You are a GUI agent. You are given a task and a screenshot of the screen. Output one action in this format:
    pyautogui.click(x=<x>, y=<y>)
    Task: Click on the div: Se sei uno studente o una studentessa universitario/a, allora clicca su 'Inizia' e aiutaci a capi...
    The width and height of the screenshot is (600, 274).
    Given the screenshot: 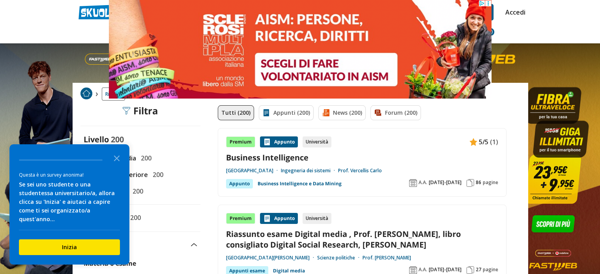 What is the action you would take?
    pyautogui.click(x=69, y=202)
    